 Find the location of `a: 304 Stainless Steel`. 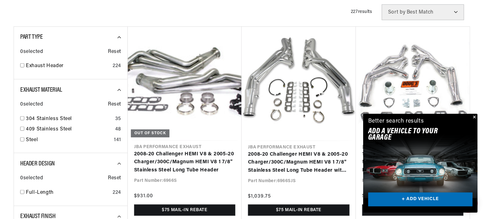

a: 304 Stainless Steel is located at coordinates (69, 119).